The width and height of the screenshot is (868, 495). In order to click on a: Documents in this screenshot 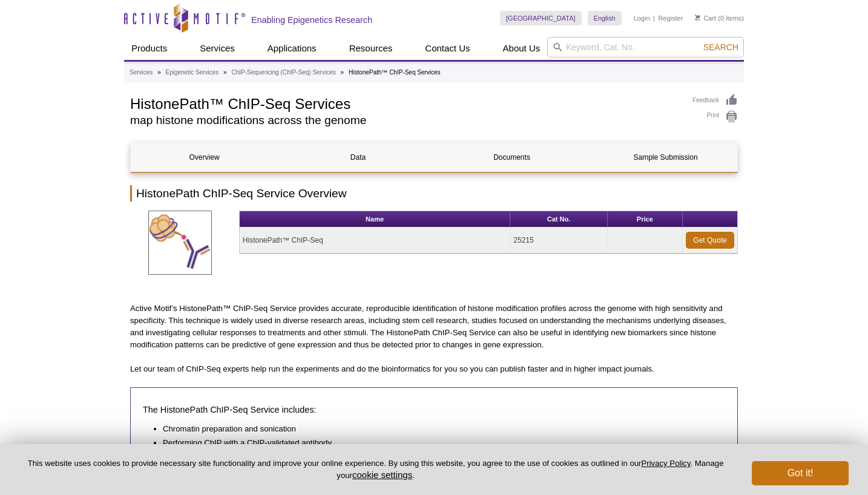, I will do `click(511, 157)`.